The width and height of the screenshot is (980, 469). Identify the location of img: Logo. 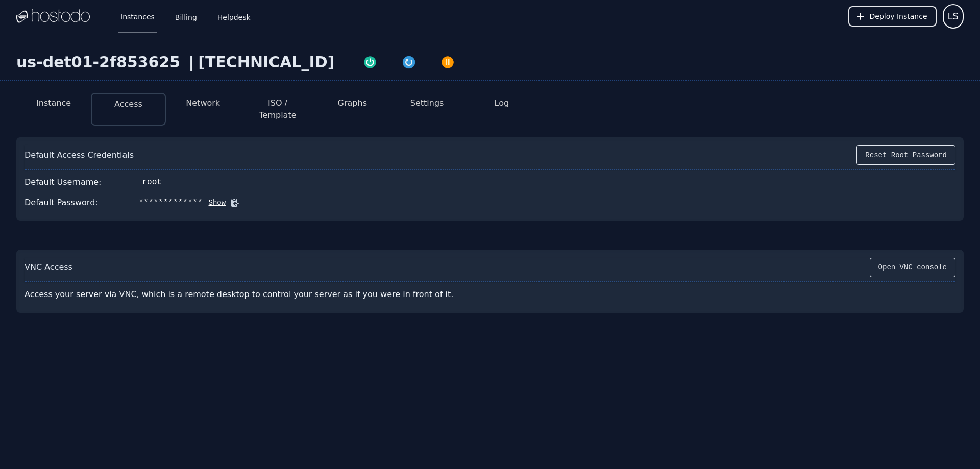
(53, 16).